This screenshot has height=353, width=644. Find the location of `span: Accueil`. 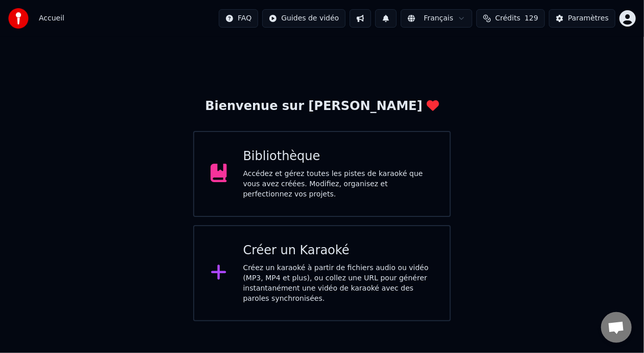

span: Accueil is located at coordinates (52, 19).